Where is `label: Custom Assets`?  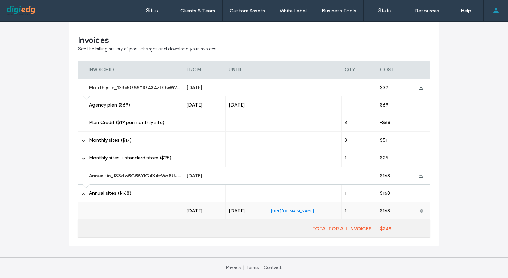
label: Custom Assets is located at coordinates (247, 11).